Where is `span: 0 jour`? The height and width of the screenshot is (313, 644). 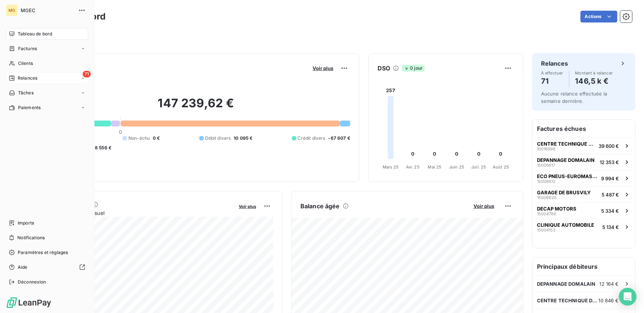
span: 0 jour is located at coordinates (413, 68).